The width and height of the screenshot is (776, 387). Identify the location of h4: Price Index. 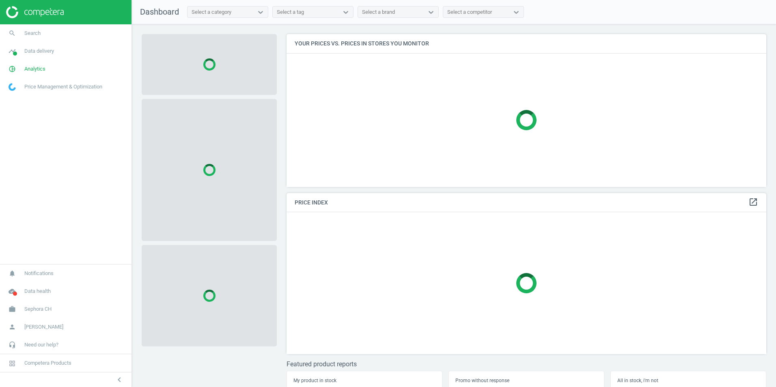
(526, 202).